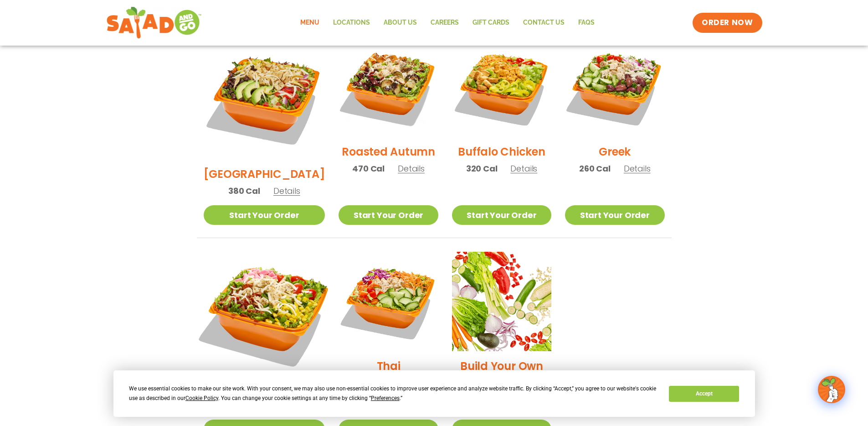 Image resolution: width=868 pixels, height=426 pixels. Describe the element at coordinates (728, 23) in the screenshot. I see `a: ORDER NOW` at that location.